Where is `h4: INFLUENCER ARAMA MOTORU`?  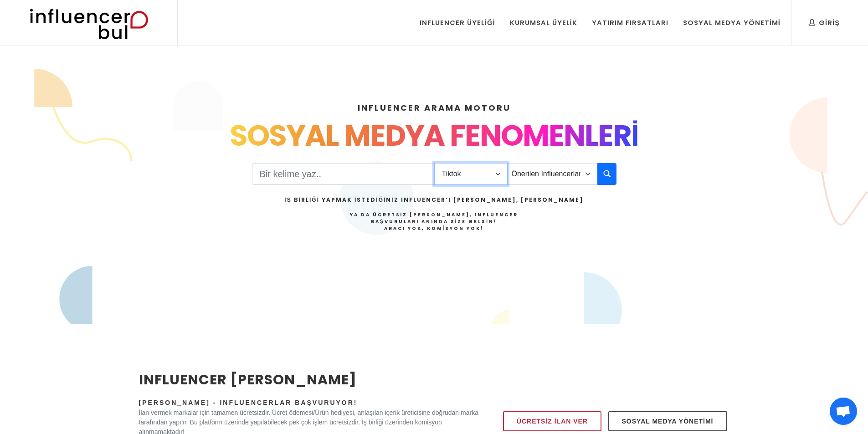 h4: INFLUENCER ARAMA MOTORU is located at coordinates (434, 107).